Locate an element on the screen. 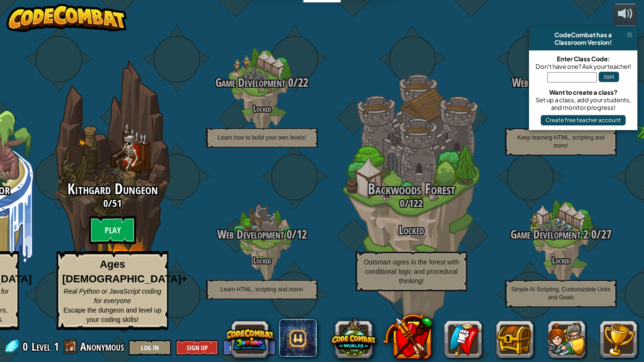  span: Web Development 2 is located at coordinates (549, 83).